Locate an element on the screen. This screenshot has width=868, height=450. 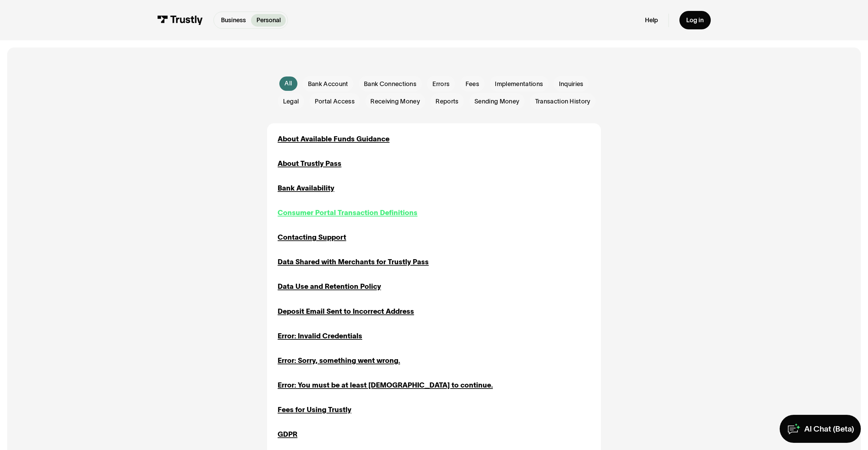
a: Consumer Portal Transaction Definitions is located at coordinates (347, 212).